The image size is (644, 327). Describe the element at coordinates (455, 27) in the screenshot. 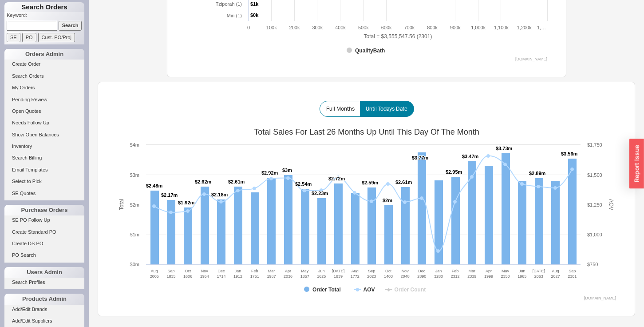

I see `text: 900k` at that location.